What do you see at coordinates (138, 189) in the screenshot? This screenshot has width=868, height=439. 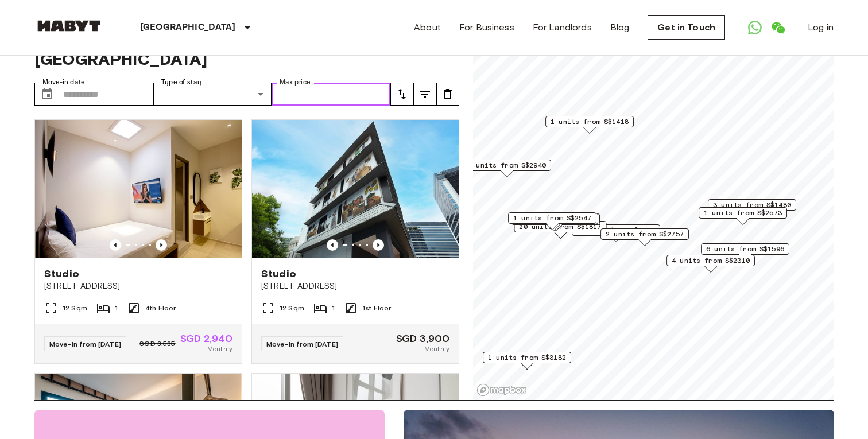 I see `img: Marketing picture of unit SG-01-110-033-001` at bounding box center [138, 189].